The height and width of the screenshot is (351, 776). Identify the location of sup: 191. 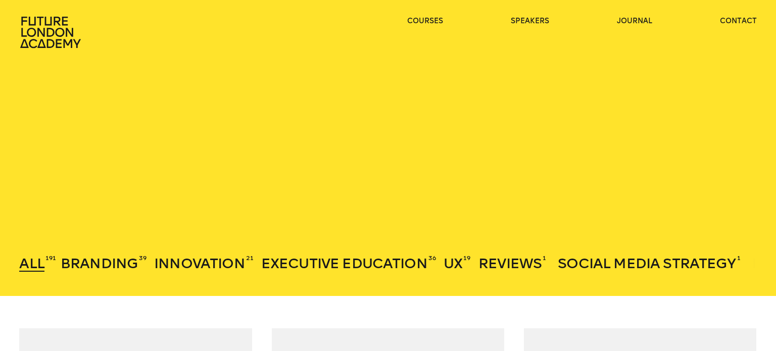
(51, 258).